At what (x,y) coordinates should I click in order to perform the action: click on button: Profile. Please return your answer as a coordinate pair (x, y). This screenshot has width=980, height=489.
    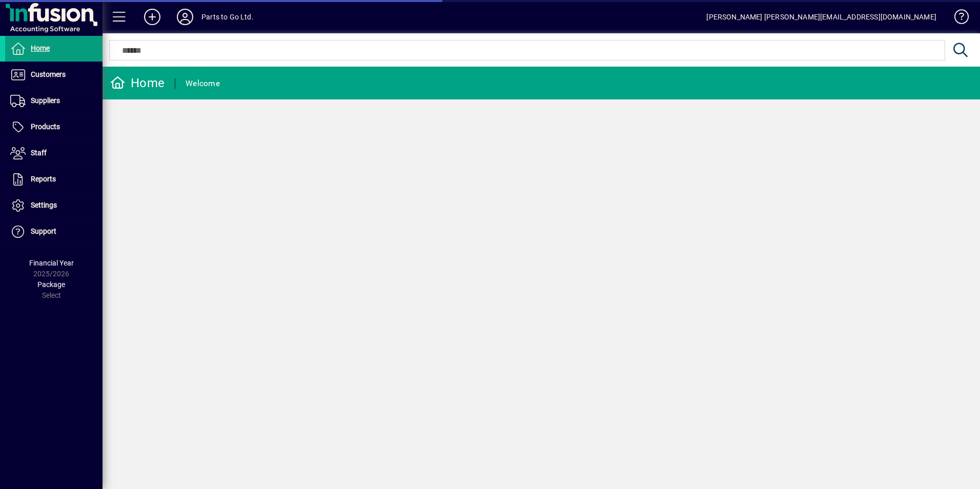
    Looking at the image, I should click on (185, 17).